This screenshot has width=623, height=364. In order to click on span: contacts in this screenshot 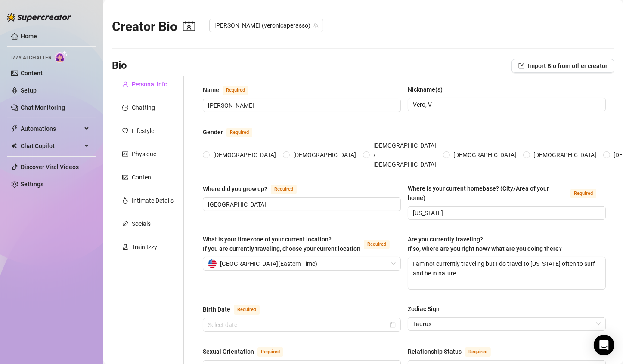, I will do `click(189, 26)`.